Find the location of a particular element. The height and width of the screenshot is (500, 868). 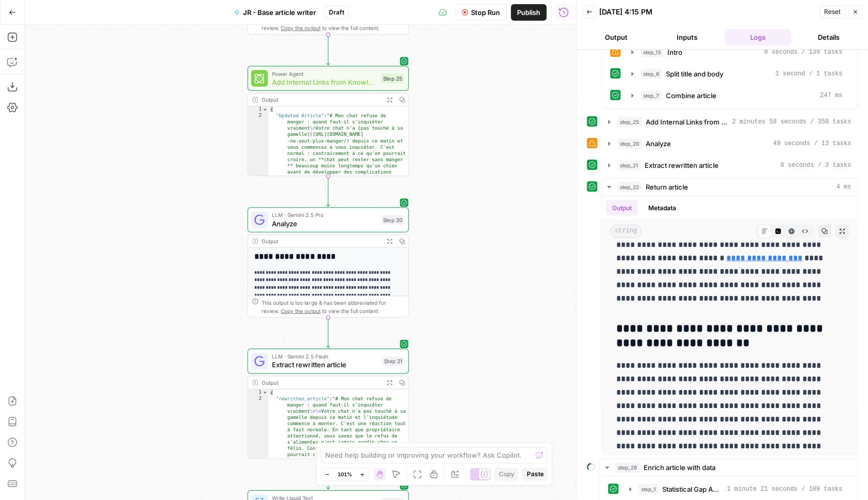

span: 8 seconds / 3 tasks is located at coordinates (815, 166).